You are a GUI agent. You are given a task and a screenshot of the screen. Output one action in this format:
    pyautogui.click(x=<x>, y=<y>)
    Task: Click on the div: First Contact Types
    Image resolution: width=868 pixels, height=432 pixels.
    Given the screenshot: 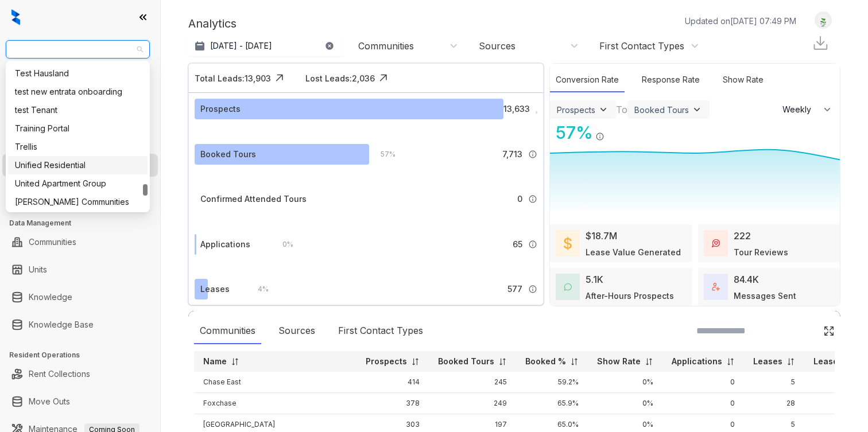 What is the action you would take?
    pyautogui.click(x=381, y=331)
    